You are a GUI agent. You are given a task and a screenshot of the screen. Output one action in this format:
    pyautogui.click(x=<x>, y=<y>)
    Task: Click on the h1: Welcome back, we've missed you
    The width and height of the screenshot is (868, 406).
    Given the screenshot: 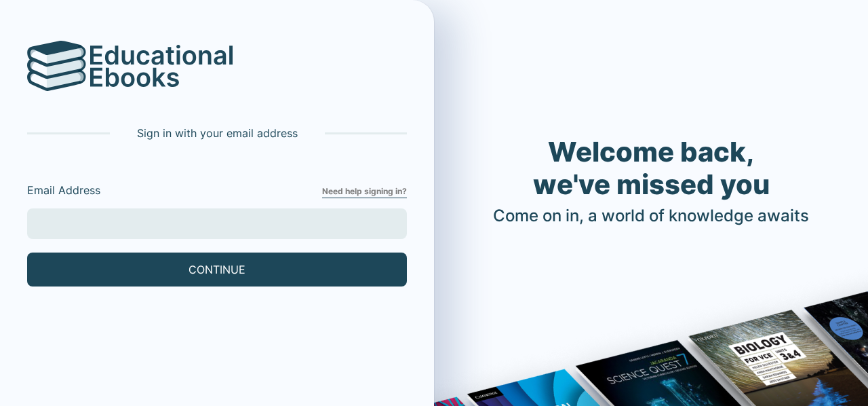 What is the action you would take?
    pyautogui.click(x=651, y=168)
    